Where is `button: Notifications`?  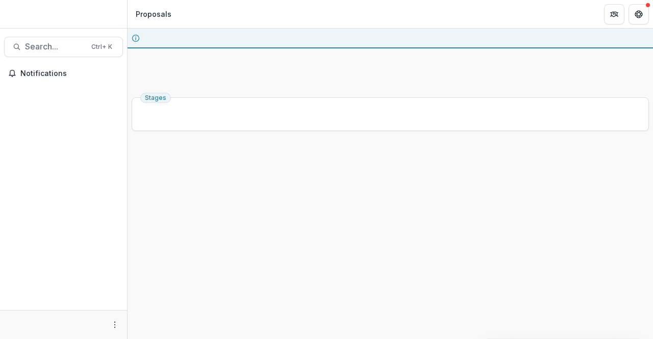 button: Notifications is located at coordinates (63, 73).